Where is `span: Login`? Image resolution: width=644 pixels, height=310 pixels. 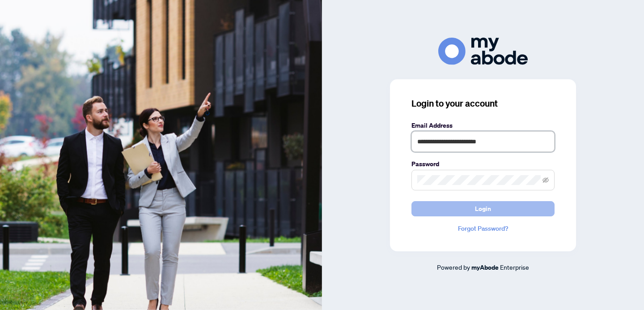
span: Login is located at coordinates (483, 209).